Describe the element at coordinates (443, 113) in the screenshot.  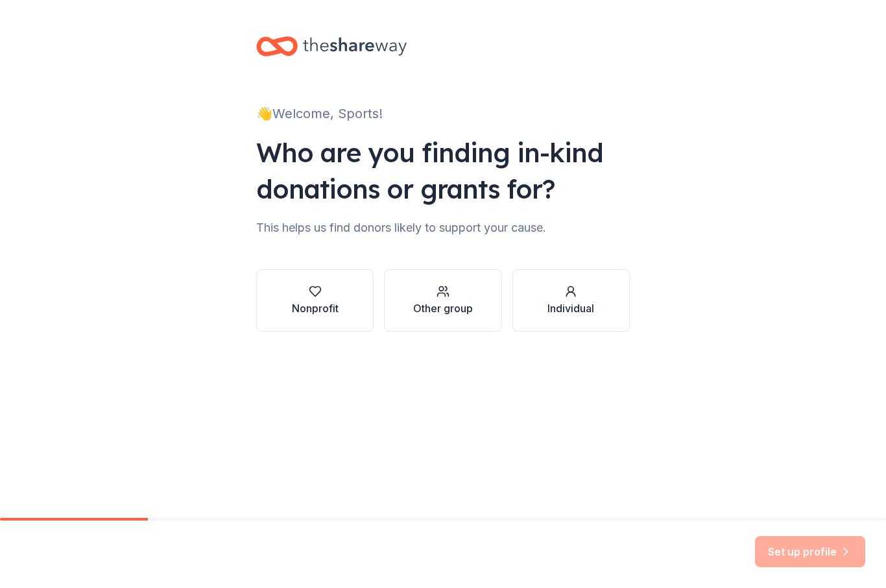
I see `div: 👋 Welcome, Sports!` at that location.